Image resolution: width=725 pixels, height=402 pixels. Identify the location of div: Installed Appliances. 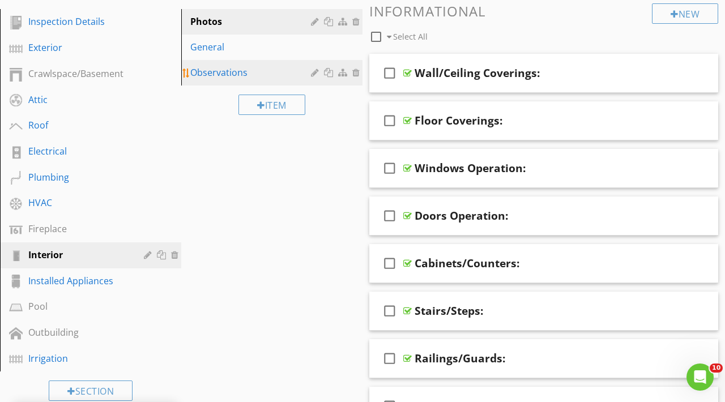
(78, 281).